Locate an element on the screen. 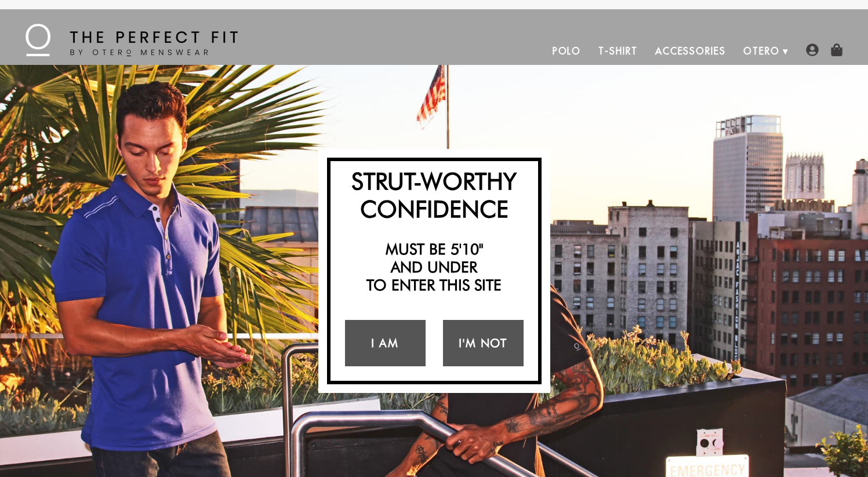  a: Accessories is located at coordinates (691, 51).